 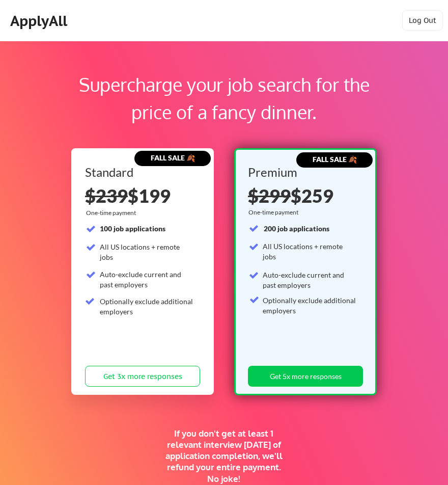 I want to click on s: $299, so click(x=269, y=195).